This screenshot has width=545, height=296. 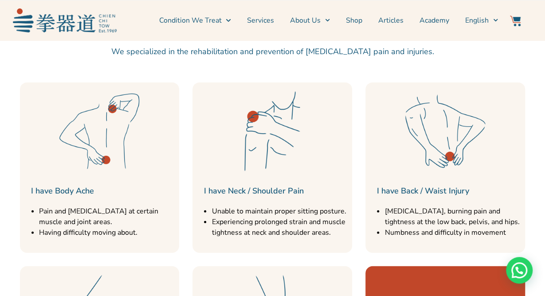 What do you see at coordinates (354, 20) in the screenshot?
I see `a: Shop` at bounding box center [354, 20].